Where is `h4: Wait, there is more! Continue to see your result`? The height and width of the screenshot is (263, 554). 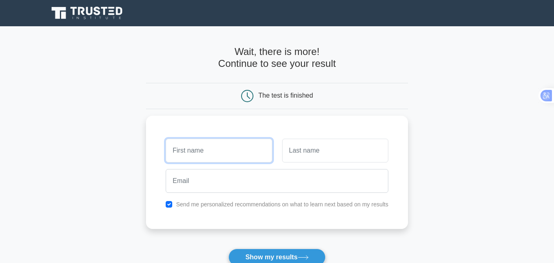
h4: Wait, there is more! Continue to see your result is located at coordinates (277, 58).